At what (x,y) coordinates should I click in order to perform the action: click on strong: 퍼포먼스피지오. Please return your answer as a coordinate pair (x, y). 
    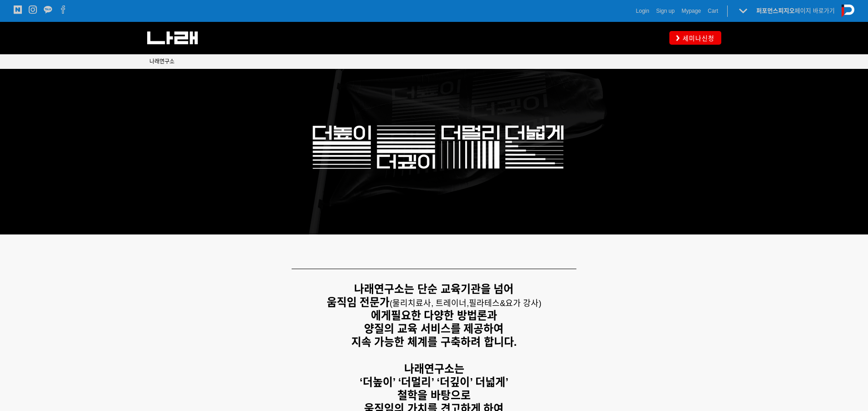
    Looking at the image, I should click on (776, 10).